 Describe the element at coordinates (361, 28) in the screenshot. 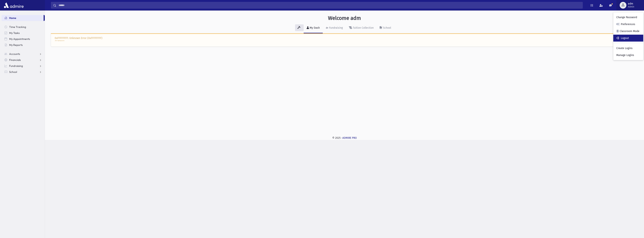

I see `a: Tuition Collection` at that location.